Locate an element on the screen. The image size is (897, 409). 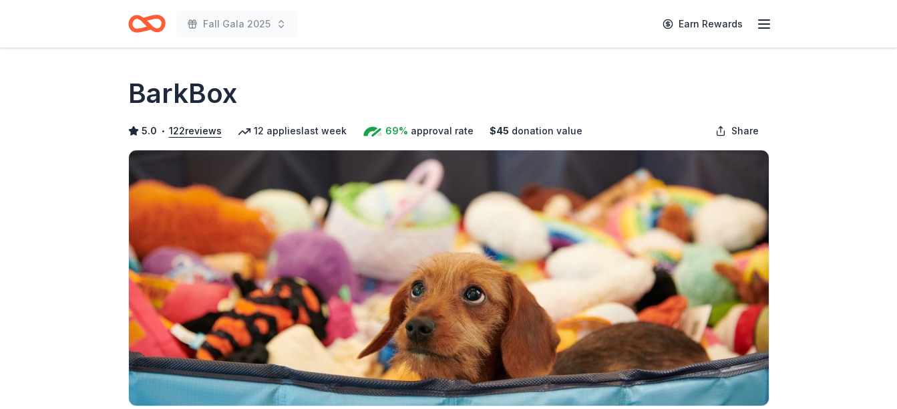
button: Share is located at coordinates (736, 131).